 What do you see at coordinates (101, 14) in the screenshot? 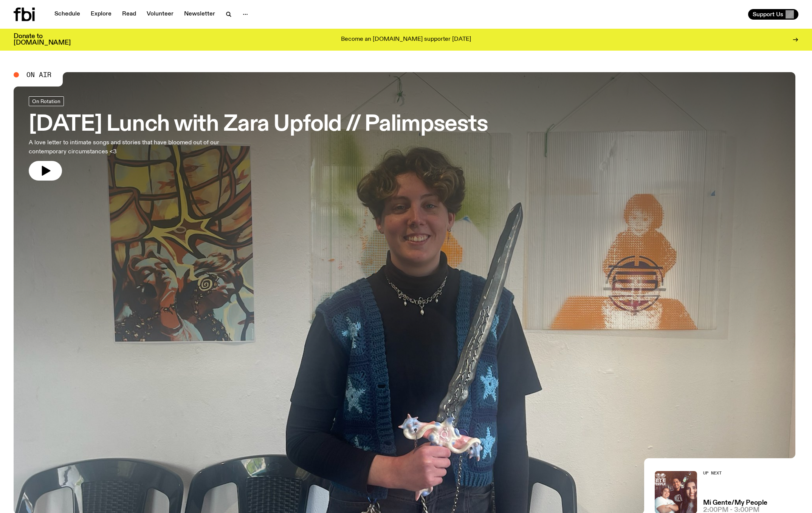
I see `a: Explore` at bounding box center [101, 14].